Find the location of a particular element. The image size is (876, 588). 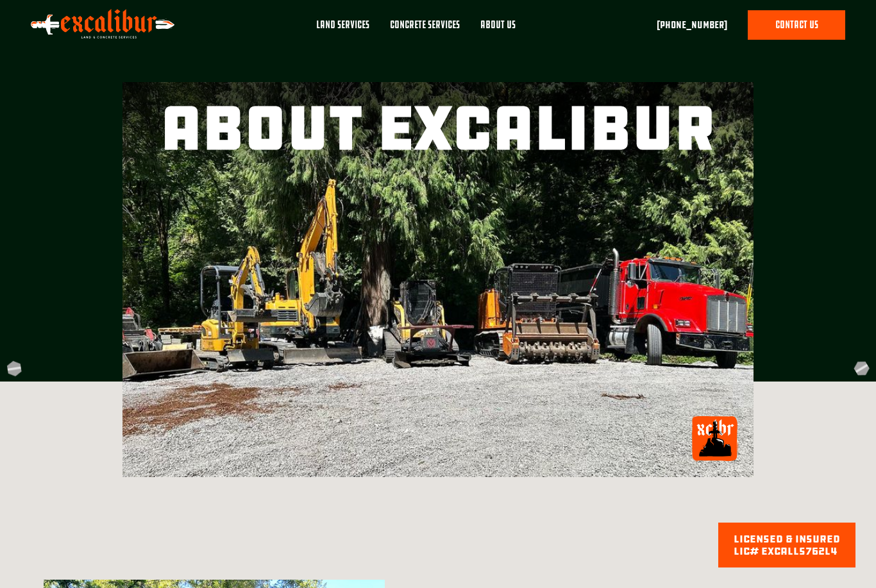

a: contact us is located at coordinates (797, 25).